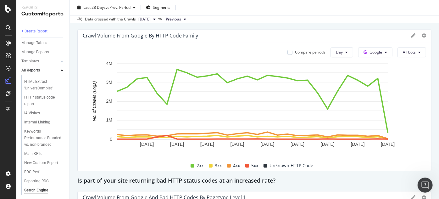 Image resolution: width=439 pixels, height=199 pixels. Describe the element at coordinates (43, 8) in the screenshot. I see `div: Reports` at that location.